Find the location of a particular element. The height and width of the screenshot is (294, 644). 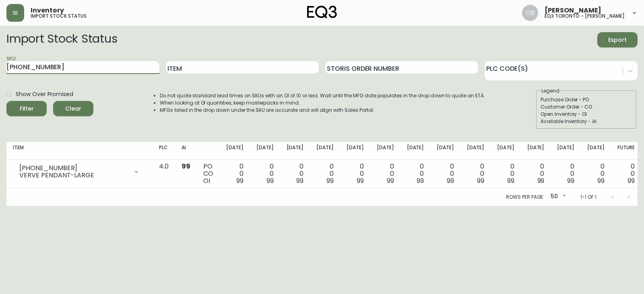

div: Available Inventory - AI is located at coordinates (587, 122).